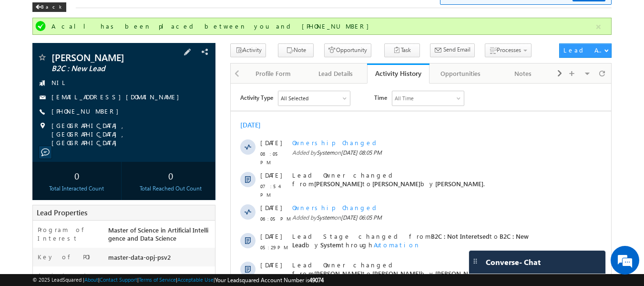 Image resolution: width=644 pixels, height=286 pixels. Describe the element at coordinates (296, 50) in the screenshot. I see `button: Note` at that location.